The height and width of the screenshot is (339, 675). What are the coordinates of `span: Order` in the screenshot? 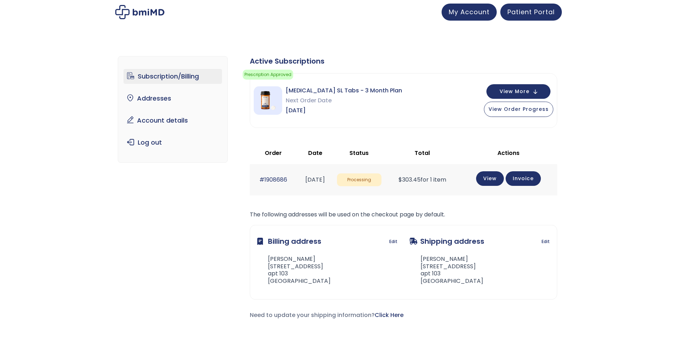 It's located at (273, 153).